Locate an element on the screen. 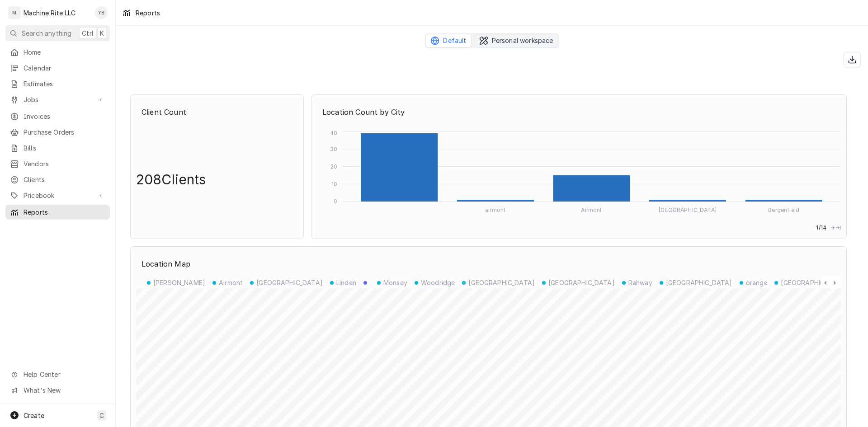  span: Calendar is located at coordinates (64, 68).